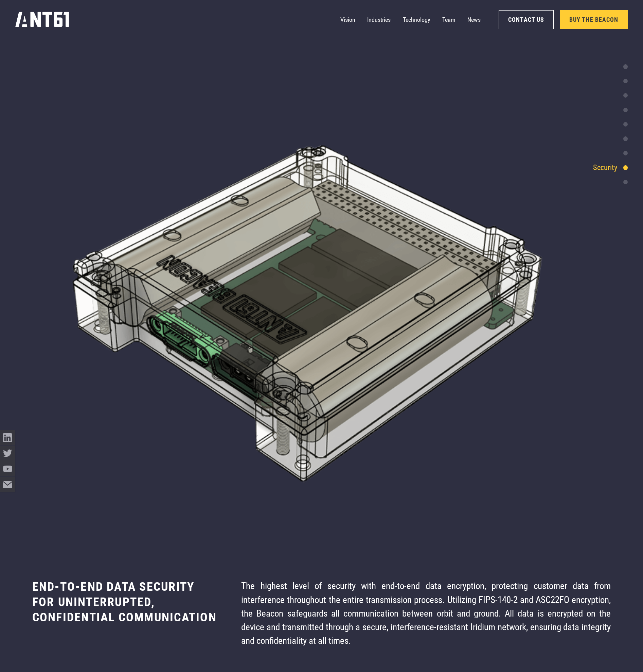 The height and width of the screenshot is (672, 643). What do you see at coordinates (417, 20) in the screenshot?
I see `a: Technology` at bounding box center [417, 20].